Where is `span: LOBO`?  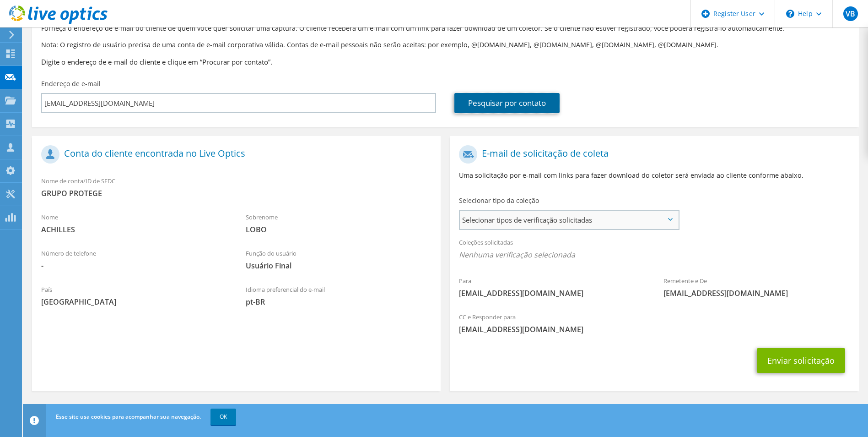 span: LOBO is located at coordinates (339, 230).